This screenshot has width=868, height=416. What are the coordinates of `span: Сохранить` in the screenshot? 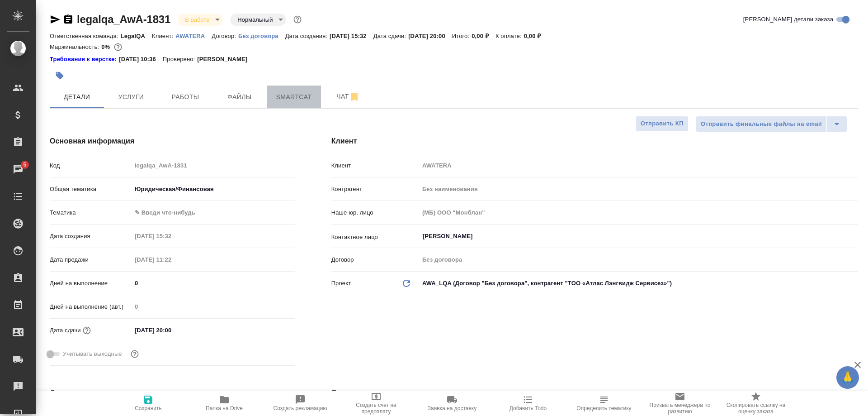 It's located at (148, 408).